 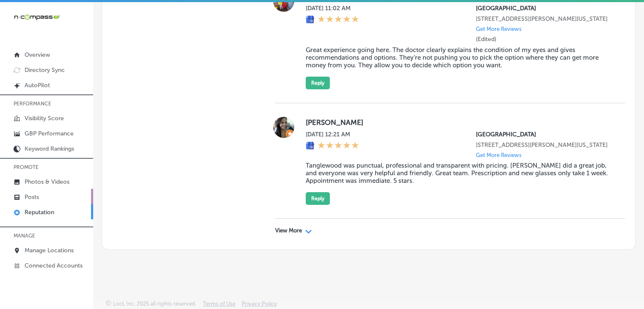 I want to click on p: View More, so click(x=289, y=231).